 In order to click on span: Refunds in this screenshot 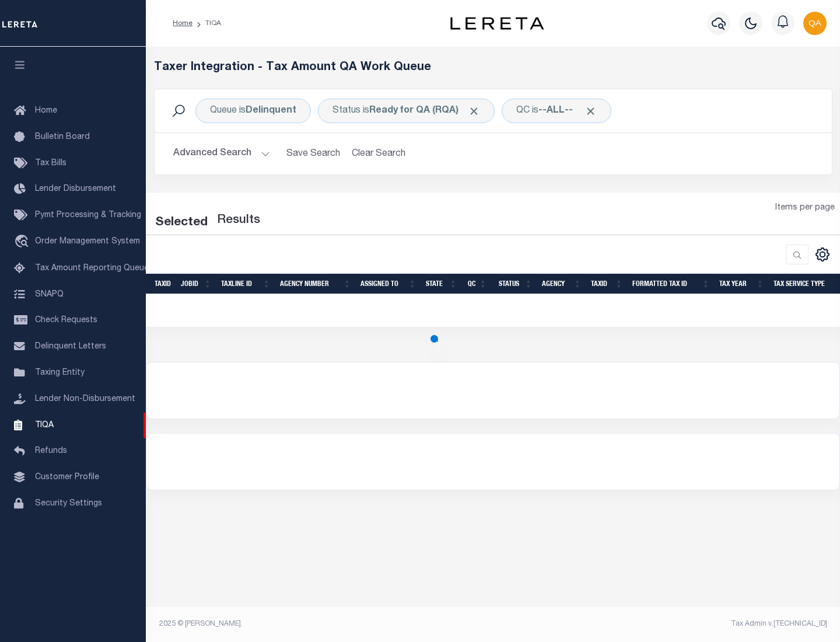, I will do `click(51, 451)`.